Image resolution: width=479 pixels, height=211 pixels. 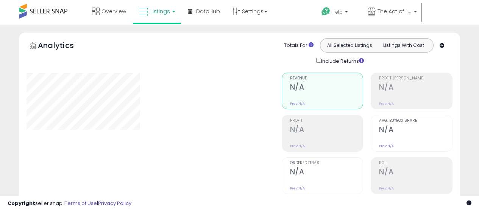 I want to click on span: Ordered Items, so click(x=326, y=163).